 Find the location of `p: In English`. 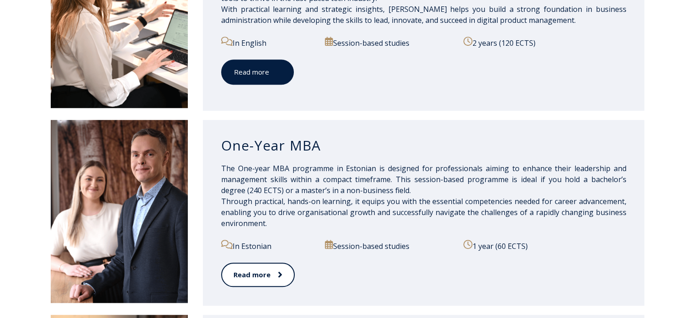

p: In English is located at coordinates (268, 42).